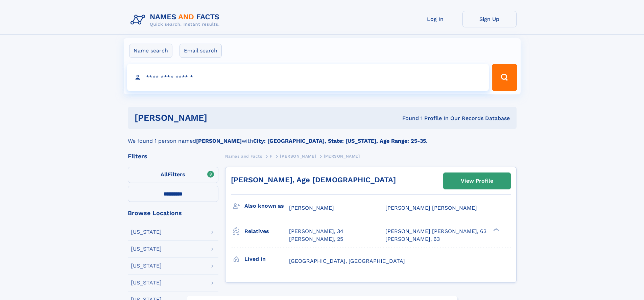 The width and height of the screenshot is (644, 300). What do you see at coordinates (173, 213) in the screenshot?
I see `div: Browse Locations` at bounding box center [173, 213].